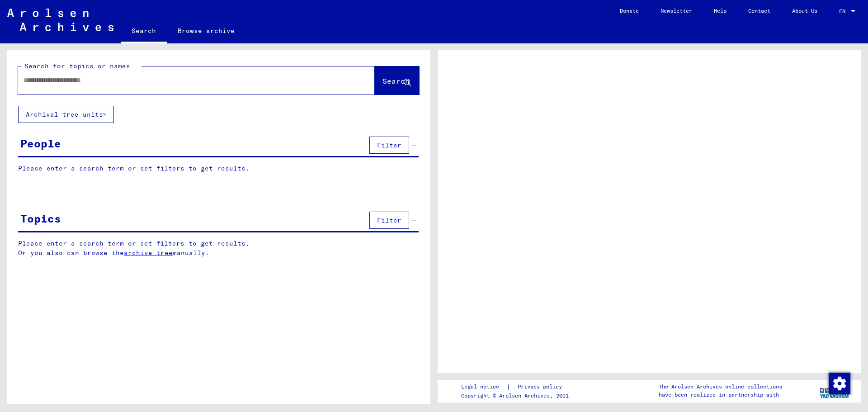 The width and height of the screenshot is (868, 412). I want to click on p: Please enter a search term or set filters to get results., so click(218, 168).